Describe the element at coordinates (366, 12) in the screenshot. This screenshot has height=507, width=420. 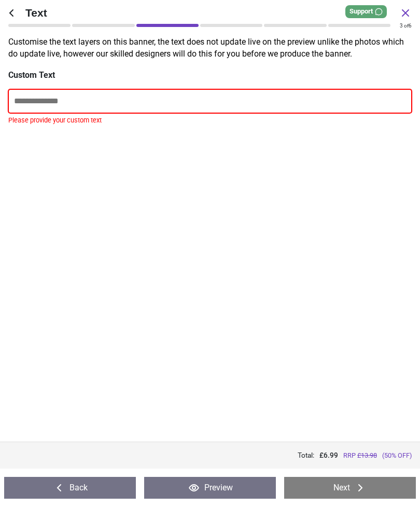
I see `div: Support` at that location.